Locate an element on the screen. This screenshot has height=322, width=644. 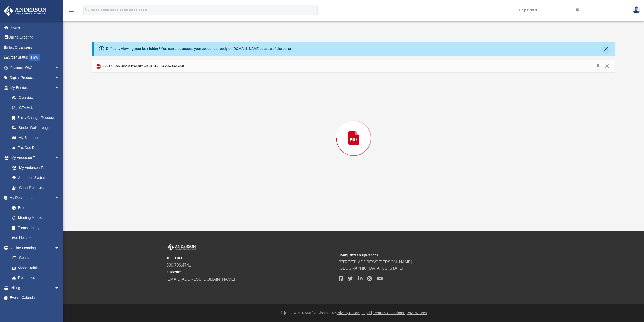
small: SUPPORT is located at coordinates (251, 272).